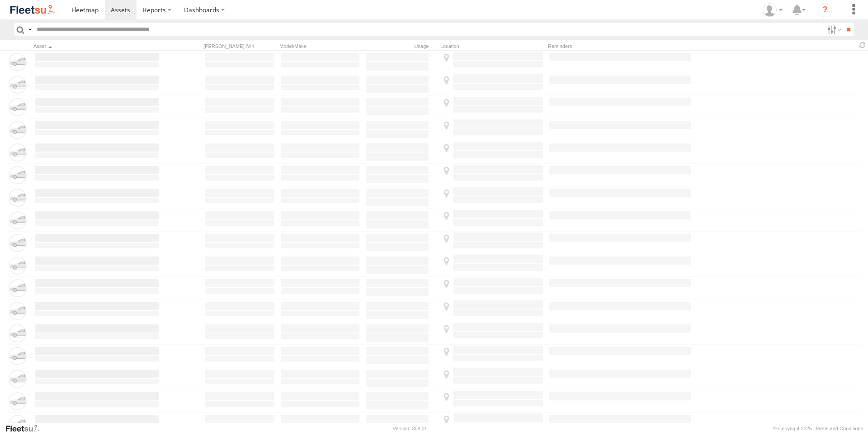  What do you see at coordinates (30, 30) in the screenshot?
I see `label: Search Query` at bounding box center [30, 30].